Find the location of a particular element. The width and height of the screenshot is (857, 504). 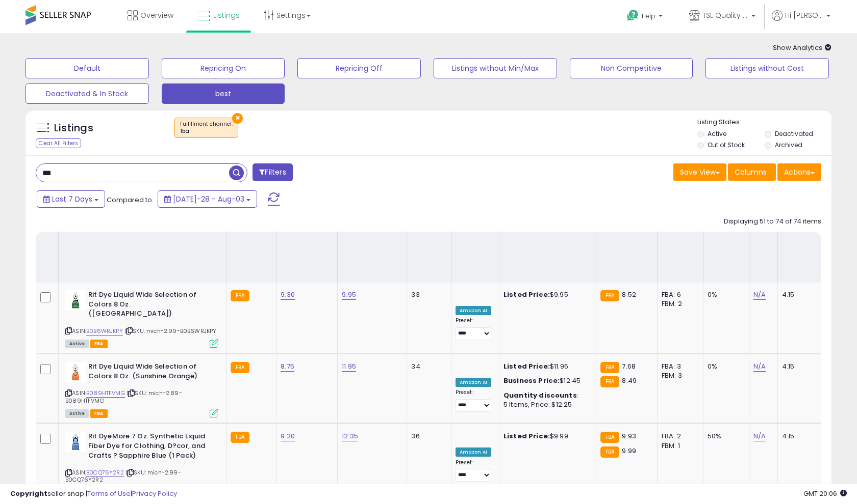

button: Last 7 Days is located at coordinates (71, 199).